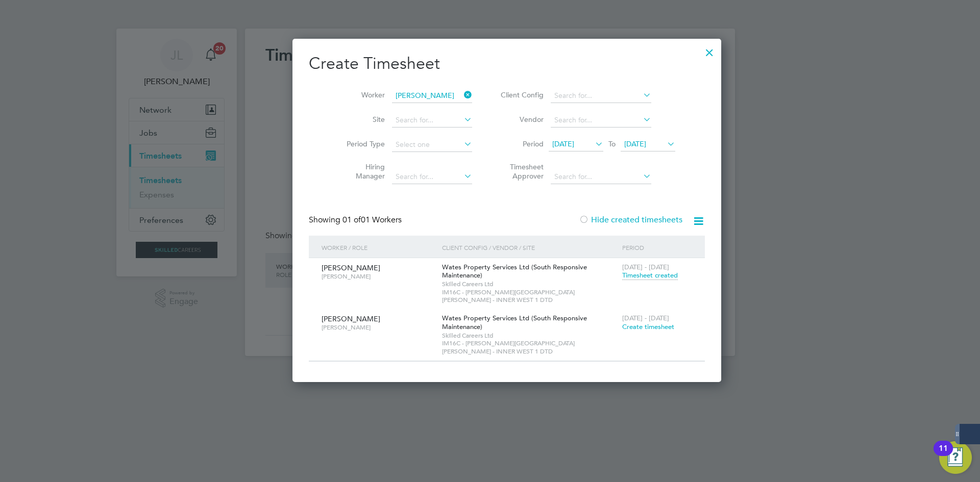 The width and height of the screenshot is (980, 482). Describe the element at coordinates (650, 275) in the screenshot. I see `span: Timesheet created` at that location.